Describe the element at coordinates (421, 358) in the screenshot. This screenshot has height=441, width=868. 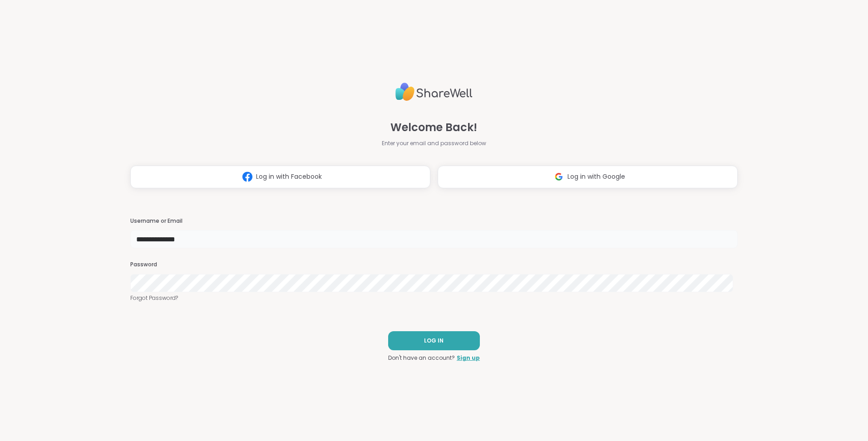
I see `span: Don't have an account?` at that location.